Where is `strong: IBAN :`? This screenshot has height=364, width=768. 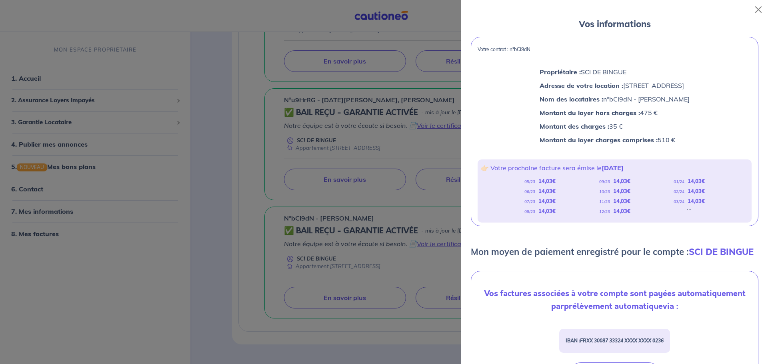 strong: IBAN : is located at coordinates (614, 341).